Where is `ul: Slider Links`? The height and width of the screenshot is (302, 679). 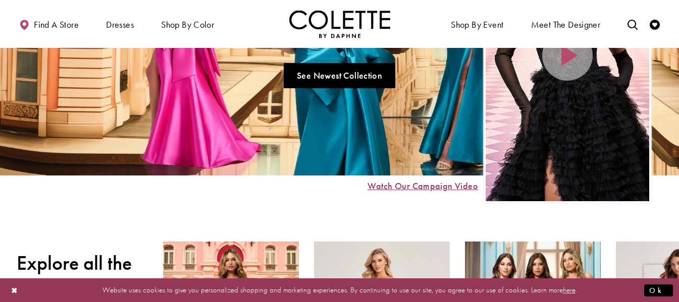
ul: Slider Links is located at coordinates (339, 76).